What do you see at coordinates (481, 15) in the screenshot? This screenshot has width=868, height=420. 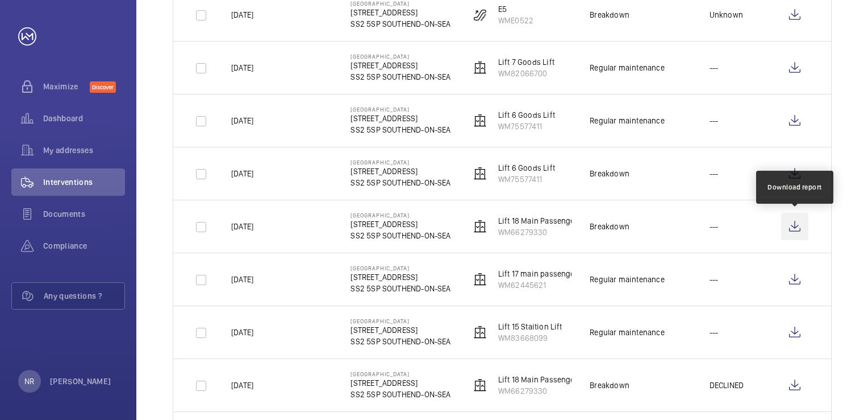 I see `img: escalator.svg` at bounding box center [481, 15].